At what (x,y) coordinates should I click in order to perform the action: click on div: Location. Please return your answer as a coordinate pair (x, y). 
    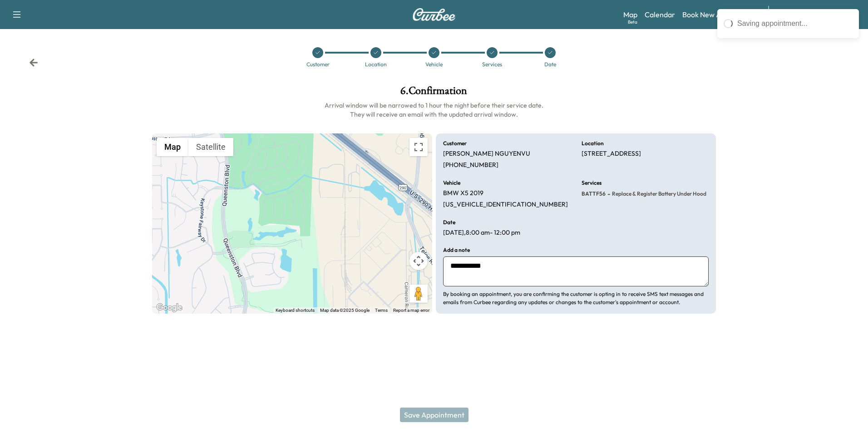
    Looking at the image, I should click on (376, 64).